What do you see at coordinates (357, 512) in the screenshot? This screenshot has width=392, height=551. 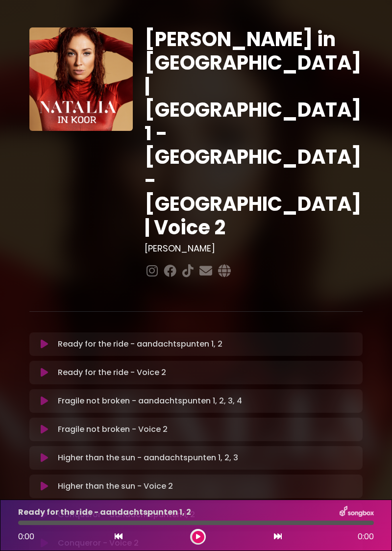 I see `img: songbox-logo-white.png` at bounding box center [357, 512].